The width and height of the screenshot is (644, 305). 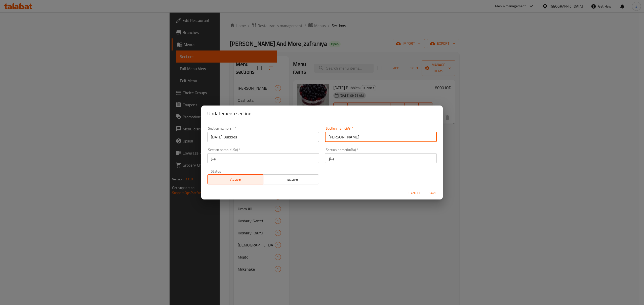 I want to click on button: Cancel, so click(x=414, y=193).